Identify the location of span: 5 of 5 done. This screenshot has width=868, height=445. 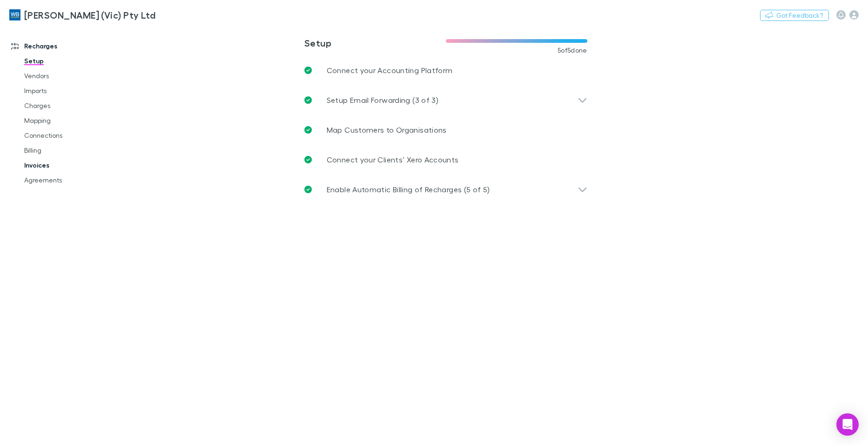
(572, 50).